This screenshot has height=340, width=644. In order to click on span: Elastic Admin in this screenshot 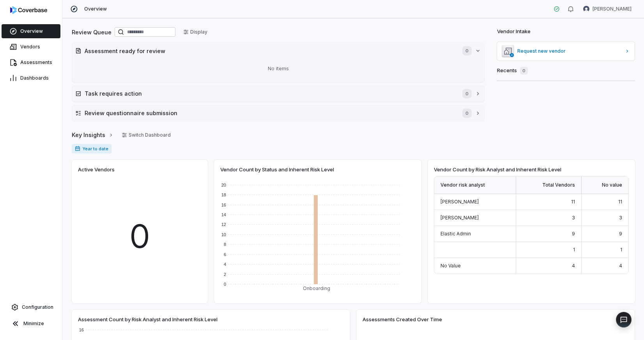, I will do `click(456, 233)`.